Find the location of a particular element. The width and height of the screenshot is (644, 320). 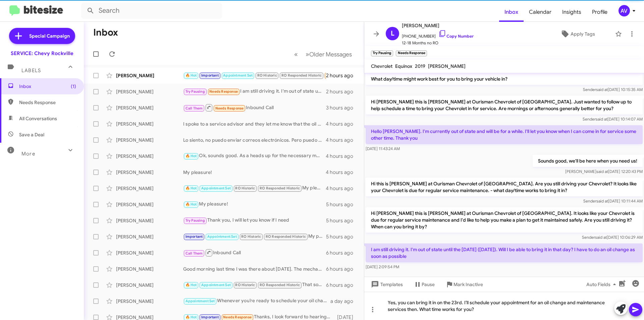

span: Mark Inactive is located at coordinates (468, 285).